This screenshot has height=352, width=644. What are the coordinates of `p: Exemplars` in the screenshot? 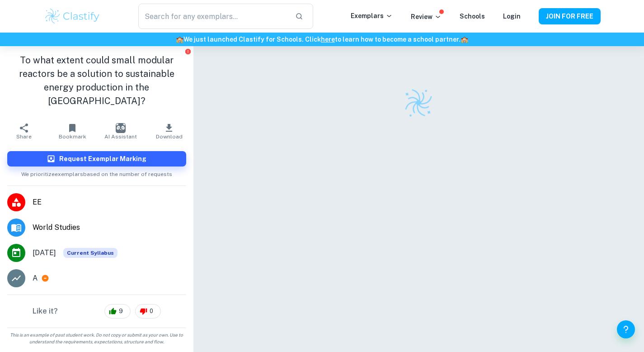 It's located at (371, 16).